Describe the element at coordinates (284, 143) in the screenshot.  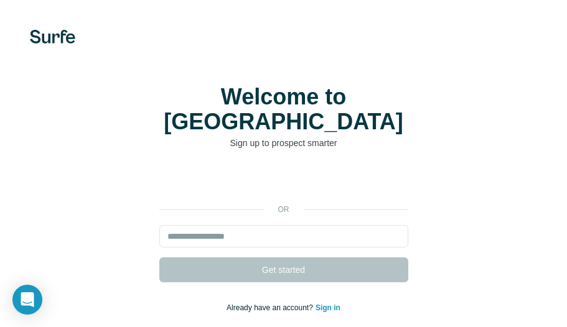
I see `p: Sign up to prospect smarter` at that location.